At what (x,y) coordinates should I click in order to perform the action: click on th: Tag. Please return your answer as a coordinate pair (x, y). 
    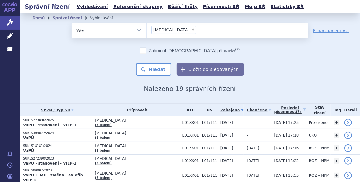
    Looking at the image, I should click on (335, 110).